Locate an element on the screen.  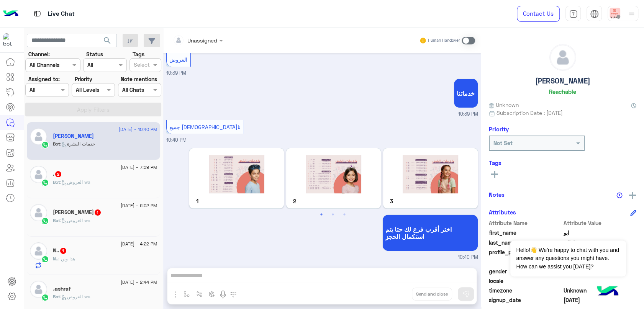
span: gender is located at coordinates (525, 271).